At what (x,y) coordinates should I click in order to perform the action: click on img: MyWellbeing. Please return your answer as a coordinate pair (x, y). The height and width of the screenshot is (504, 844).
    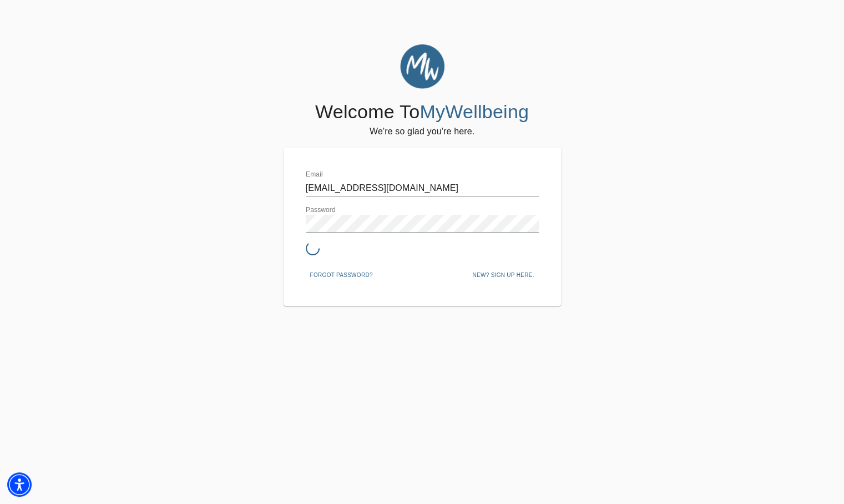
    Looking at the image, I should click on (422, 67).